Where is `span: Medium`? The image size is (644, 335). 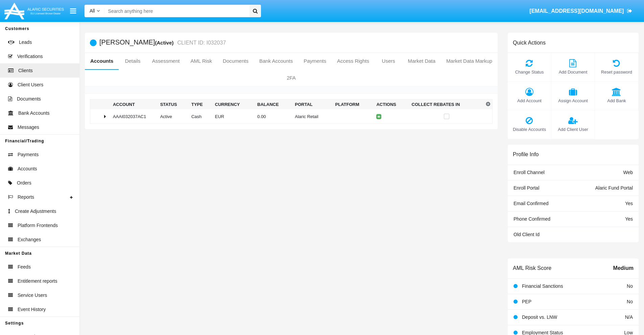 span: Medium is located at coordinates (623, 269).